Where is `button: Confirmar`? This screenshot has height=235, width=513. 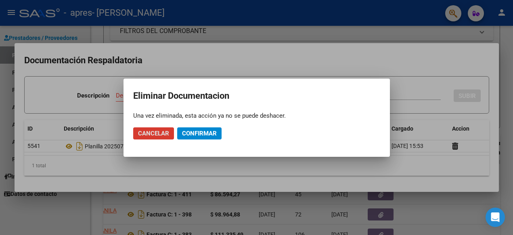
button: Confirmar is located at coordinates (199, 134).